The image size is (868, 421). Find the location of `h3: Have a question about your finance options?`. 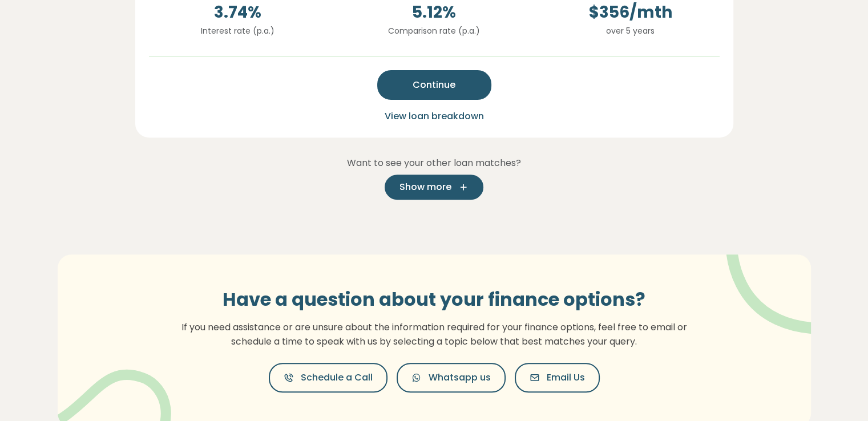

h3: Have a question about your finance options? is located at coordinates (434, 299).